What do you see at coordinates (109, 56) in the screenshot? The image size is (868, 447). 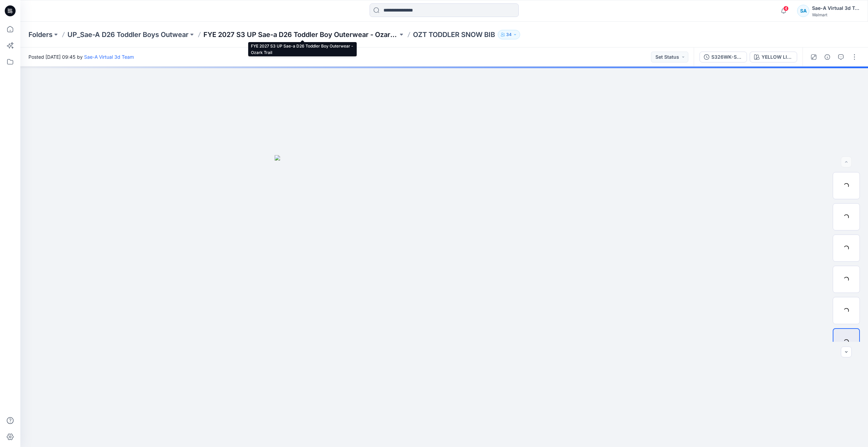 I see `a: Sae-A Virtual 3d Team` at bounding box center [109, 56].